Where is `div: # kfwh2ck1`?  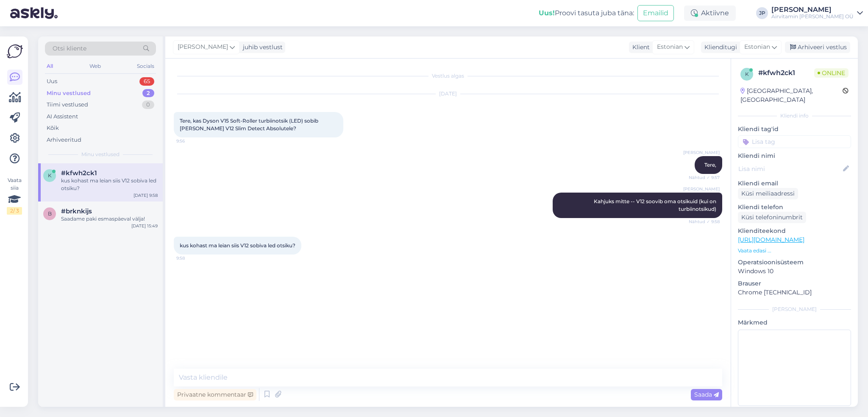 div: # kfwh2ck1 is located at coordinates (786, 73).